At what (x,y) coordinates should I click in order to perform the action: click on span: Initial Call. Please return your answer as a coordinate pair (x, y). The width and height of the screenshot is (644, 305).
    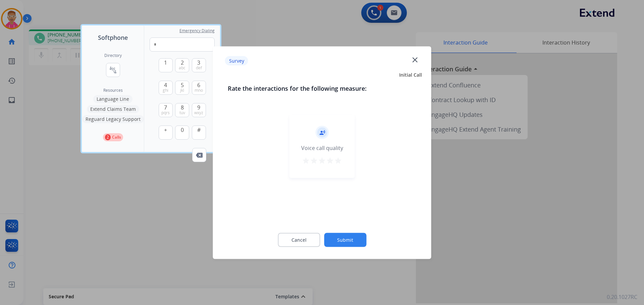
    Looking at the image, I should click on (411, 75).